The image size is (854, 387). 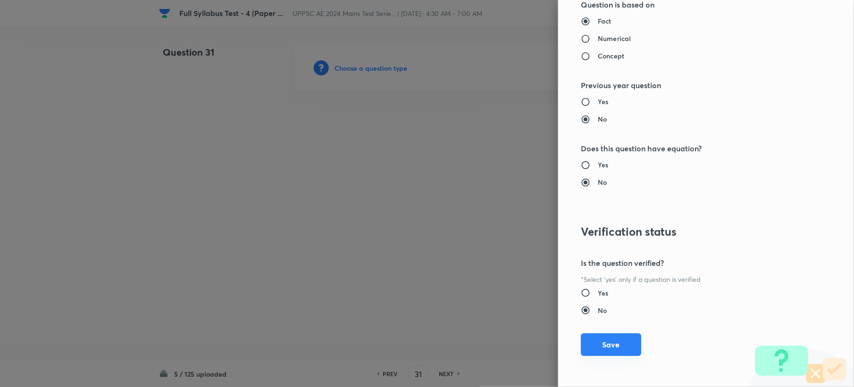 What do you see at coordinates (690, 85) in the screenshot?
I see `h5: Previous year question` at bounding box center [690, 85].